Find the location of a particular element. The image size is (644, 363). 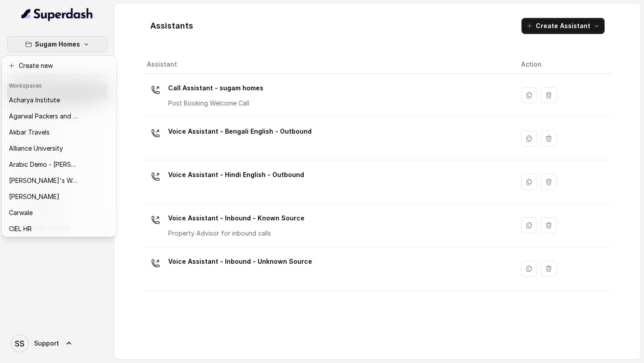

header: Workspaces is located at coordinates (59, 85).